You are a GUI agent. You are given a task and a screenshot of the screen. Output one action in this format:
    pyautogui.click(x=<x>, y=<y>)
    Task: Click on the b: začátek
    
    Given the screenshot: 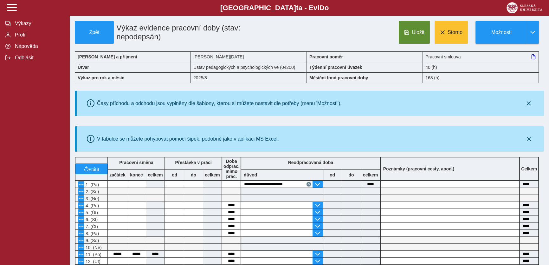 What is the action you would take?
    pyautogui.click(x=117, y=175)
    